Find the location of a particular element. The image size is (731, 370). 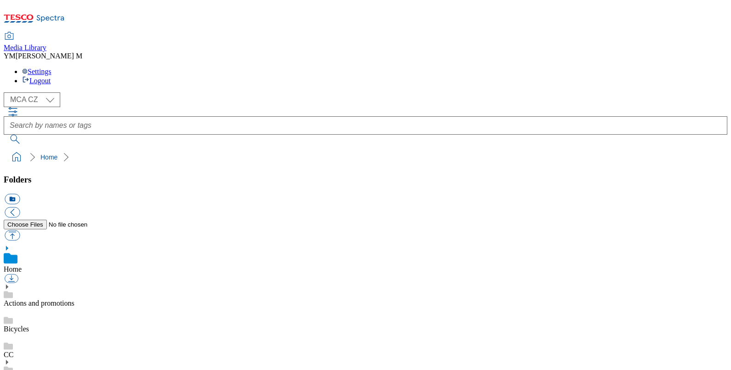

a: home is located at coordinates (17, 157).